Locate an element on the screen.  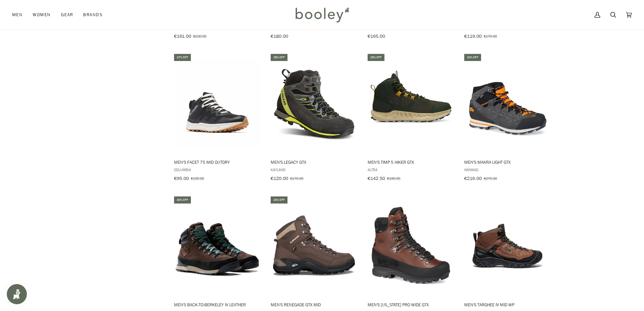
img: Altra Men's Timp 5 Hiker GTX Dusty Olive - Booley Galway is located at coordinates (411, 104).